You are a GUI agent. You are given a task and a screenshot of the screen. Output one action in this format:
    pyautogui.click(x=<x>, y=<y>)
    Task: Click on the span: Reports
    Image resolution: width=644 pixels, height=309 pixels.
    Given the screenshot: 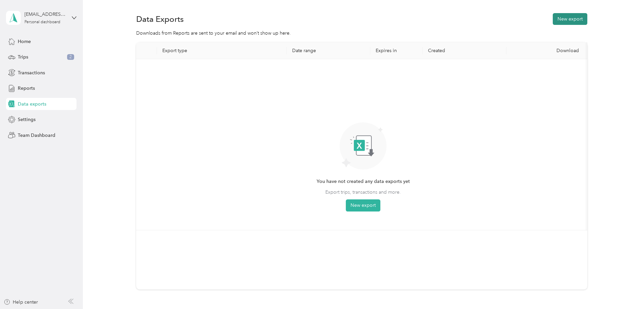 What is the action you would take?
    pyautogui.click(x=26, y=88)
    